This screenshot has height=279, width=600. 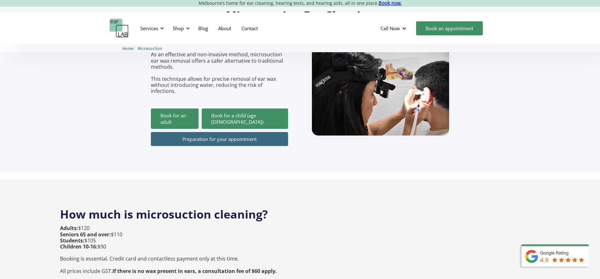 I want to click on a: Book an appointment, so click(x=450, y=28).